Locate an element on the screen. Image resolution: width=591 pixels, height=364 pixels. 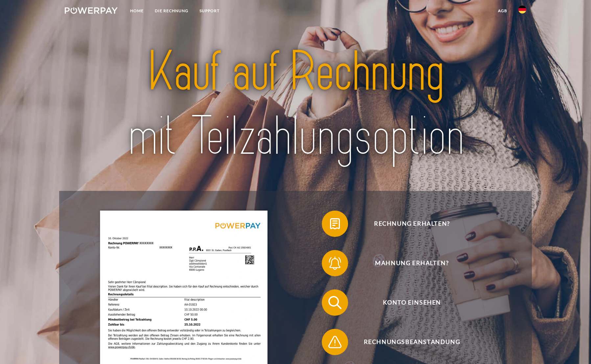
a: Home is located at coordinates (137, 11).